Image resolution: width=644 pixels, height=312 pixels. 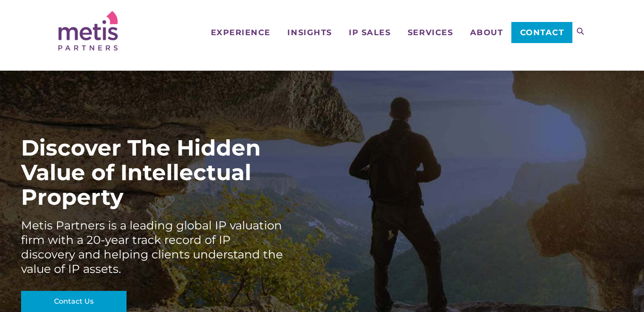 I want to click on span: Insights, so click(x=309, y=32).